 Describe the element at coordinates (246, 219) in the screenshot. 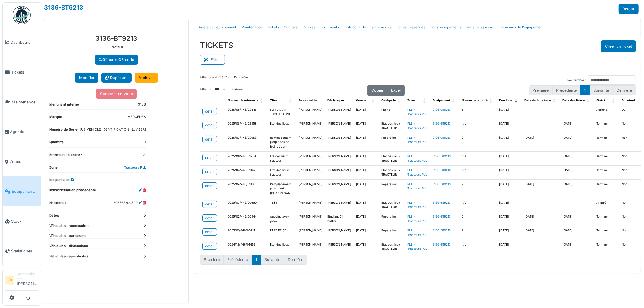

I see `td: 2025/02/446/00344` at that location.